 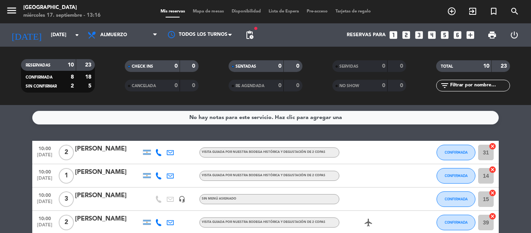 What do you see at coordinates (432, 35) in the screenshot?
I see `i: looks_4` at bounding box center [432, 35].